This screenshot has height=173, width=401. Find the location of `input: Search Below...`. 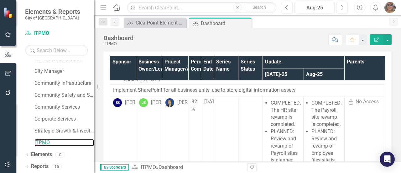

input: Search Below... is located at coordinates (56, 50).